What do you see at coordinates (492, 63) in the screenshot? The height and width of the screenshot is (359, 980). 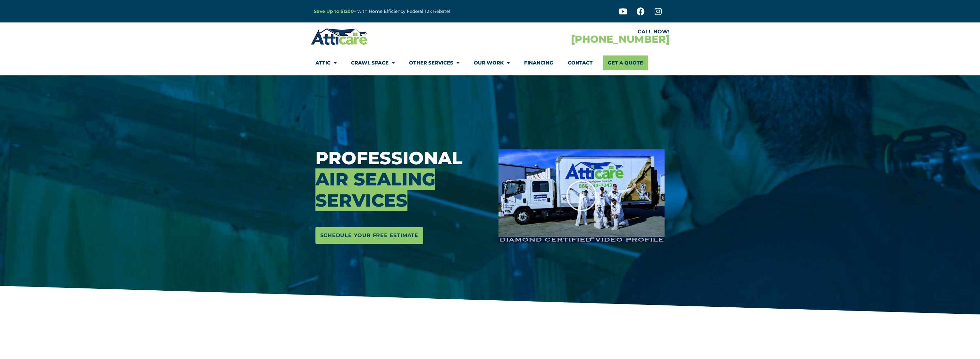 I see `a: Our Work` at bounding box center [492, 63].